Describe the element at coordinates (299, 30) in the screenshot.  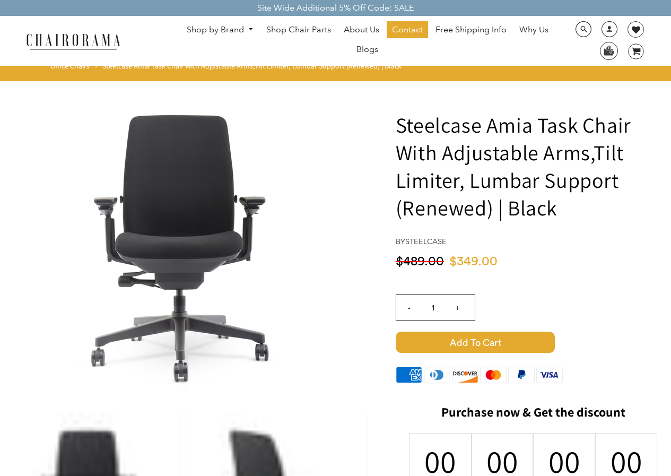
I see `span: Shop Chair Parts` at that location.